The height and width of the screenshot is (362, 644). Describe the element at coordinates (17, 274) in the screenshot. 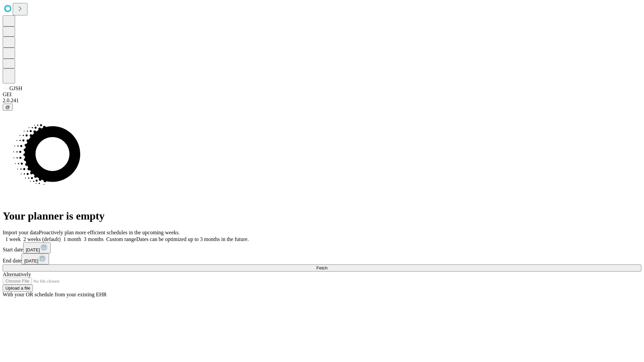

I see `span: Alternatively` at that location.